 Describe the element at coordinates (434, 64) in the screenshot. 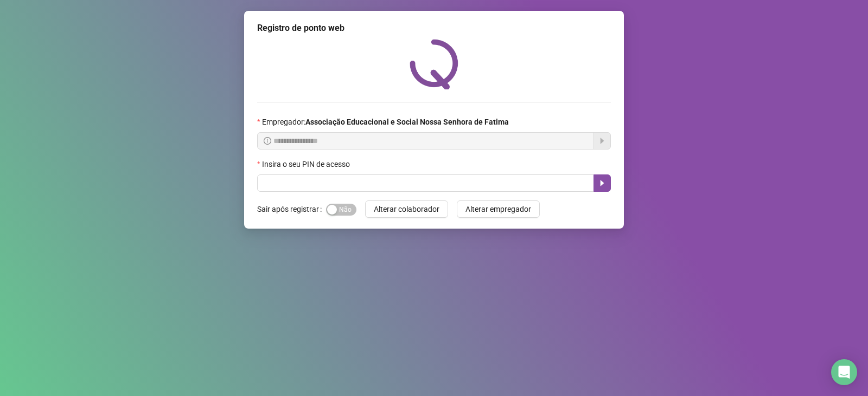

I see `img: QRPoint` at that location.